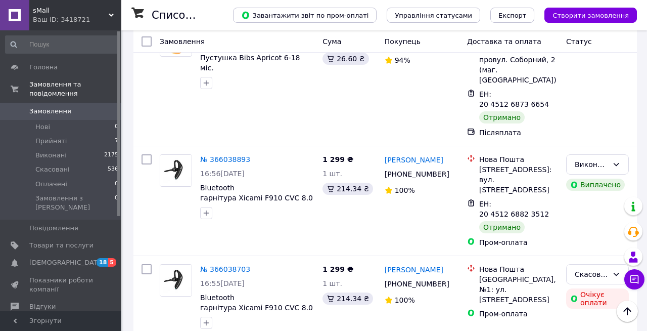 The image size is (647, 331). What do you see at coordinates (51, 155) in the screenshot?
I see `span: Виконані` at bounding box center [51, 155].